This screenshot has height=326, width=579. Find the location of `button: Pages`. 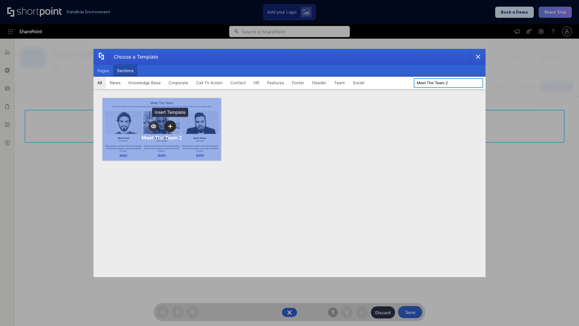

button: Pages is located at coordinates (103, 71).